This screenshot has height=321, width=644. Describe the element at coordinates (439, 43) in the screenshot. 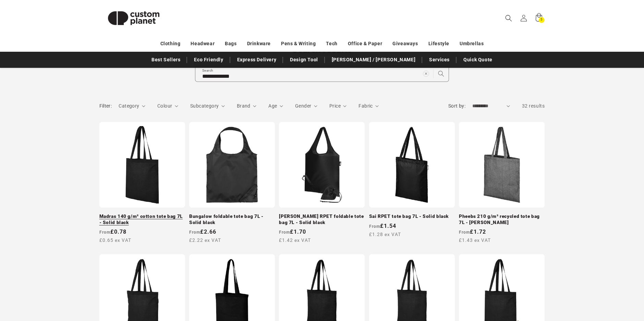

I see `a: Lifestyle` at that location.